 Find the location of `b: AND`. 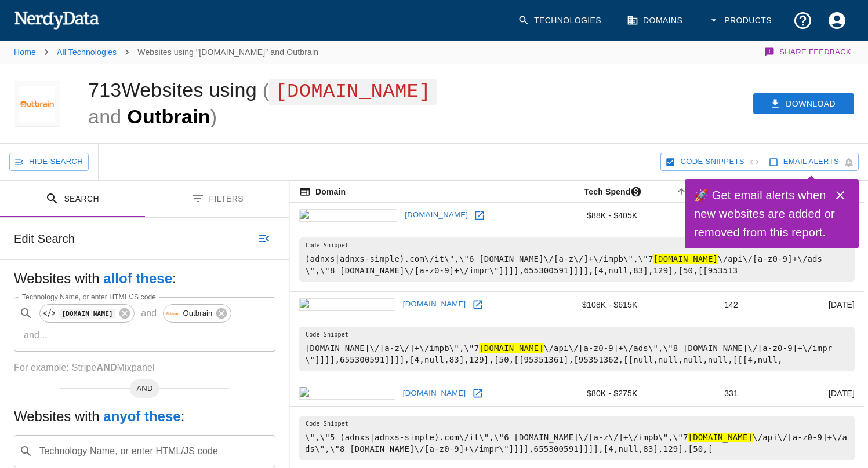

b: AND is located at coordinates (106, 367).